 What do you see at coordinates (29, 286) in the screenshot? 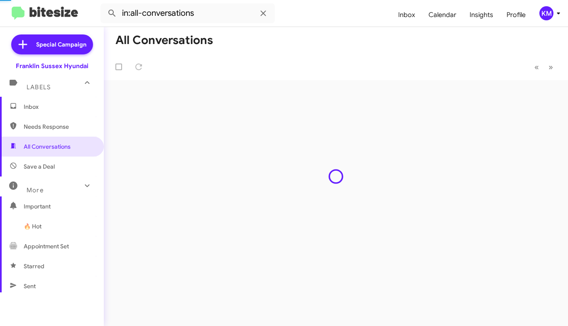
I see `span: Sent` at bounding box center [29, 286].